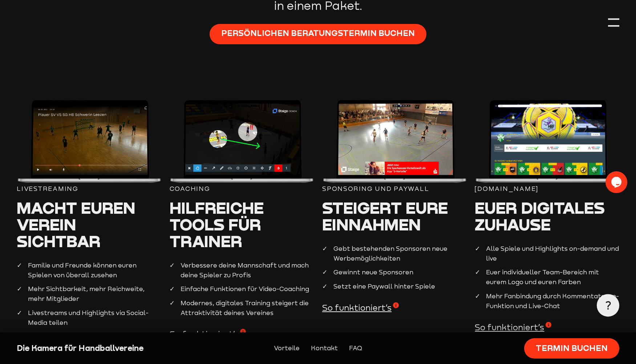 The image size is (636, 364). I want to click on a: Vorteile, so click(287, 348).